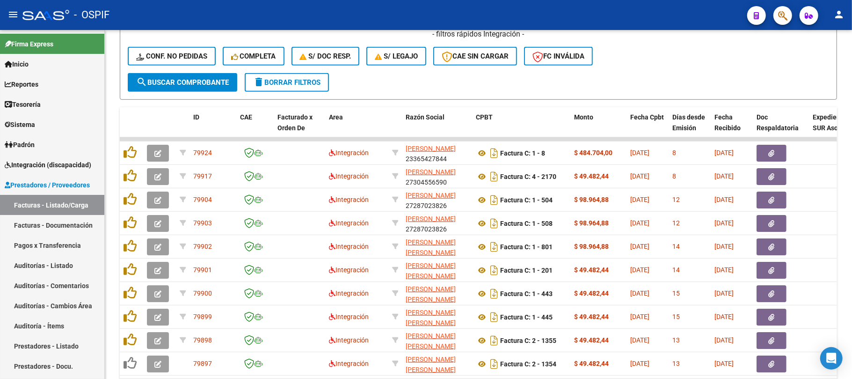 Image resolution: width=852 pixels, height=379 pixels. Describe the element at coordinates (598, 128) in the screenshot. I see `datatable-header-cell: Monto` at that location.